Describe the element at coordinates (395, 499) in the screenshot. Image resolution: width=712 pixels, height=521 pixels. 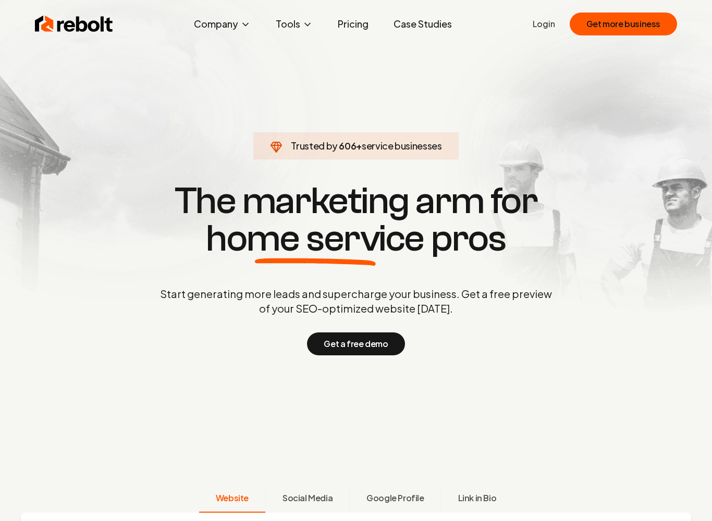
I see `button: Google Profile` at that location.